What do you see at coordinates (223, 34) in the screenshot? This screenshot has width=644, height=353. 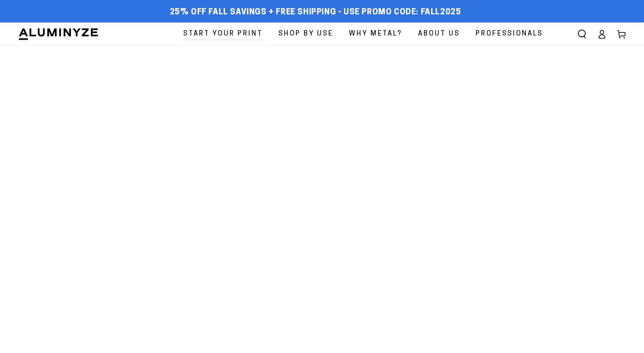 I see `span: Start Your Print` at bounding box center [223, 34].